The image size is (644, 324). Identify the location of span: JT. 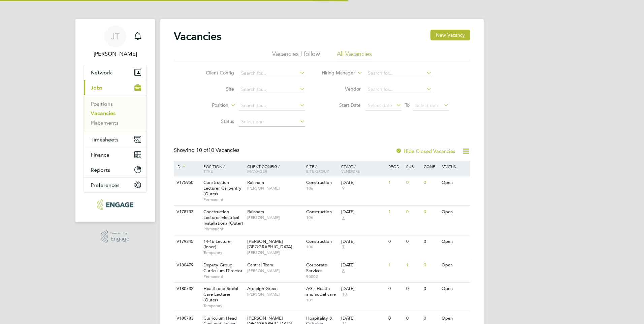
(115, 37).